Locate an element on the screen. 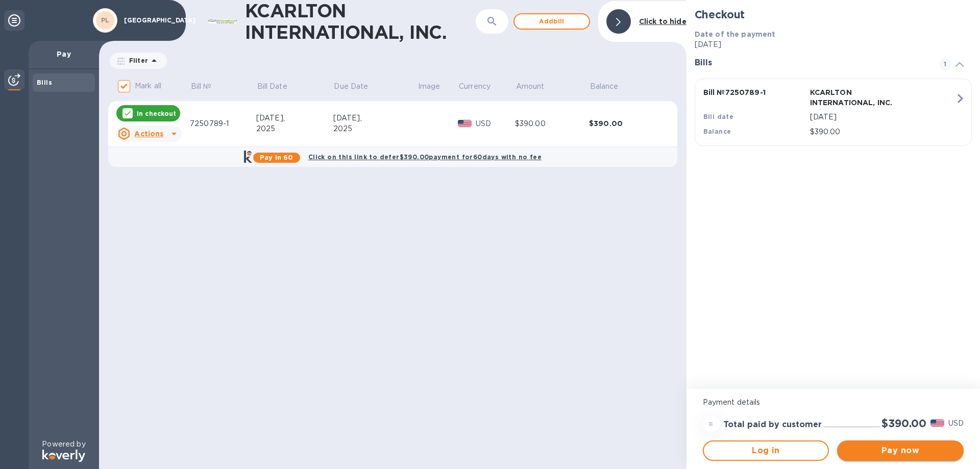 The height and width of the screenshot is (469, 980). span: Bill № is located at coordinates (207, 86).